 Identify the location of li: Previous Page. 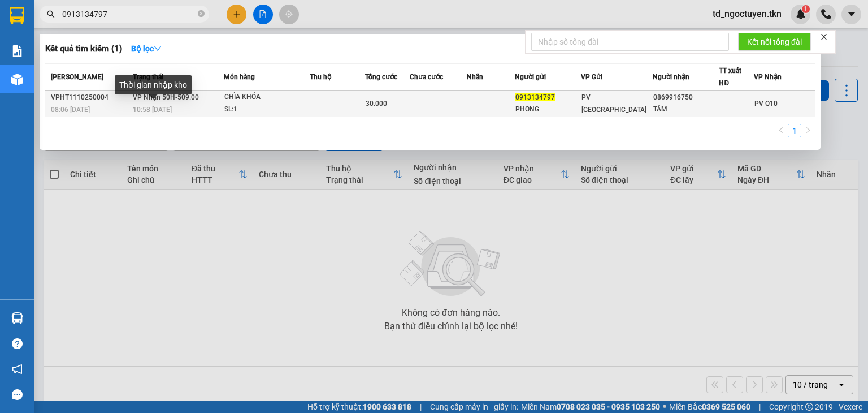
(781, 131).